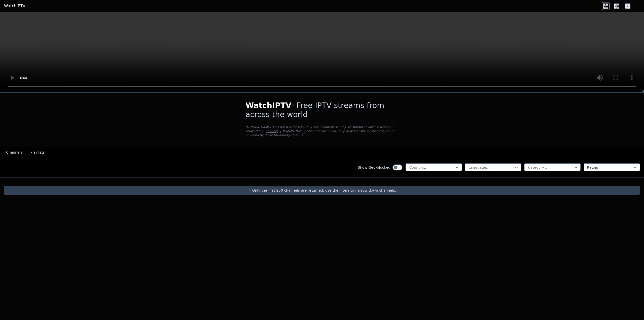 This screenshot has height=320, width=644. Describe the element at coordinates (38, 152) in the screenshot. I see `button: Playlists` at that location.